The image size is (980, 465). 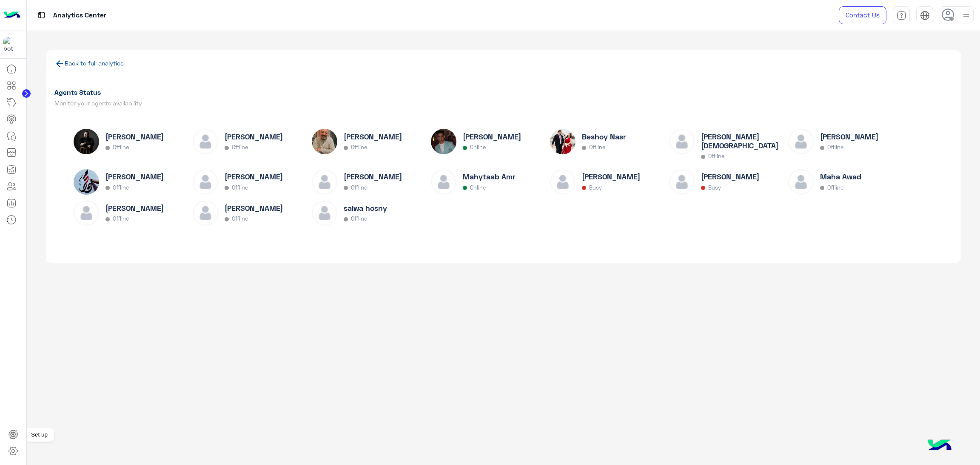 What do you see at coordinates (94, 63) in the screenshot?
I see `a: Back to full analytics` at bounding box center [94, 63].